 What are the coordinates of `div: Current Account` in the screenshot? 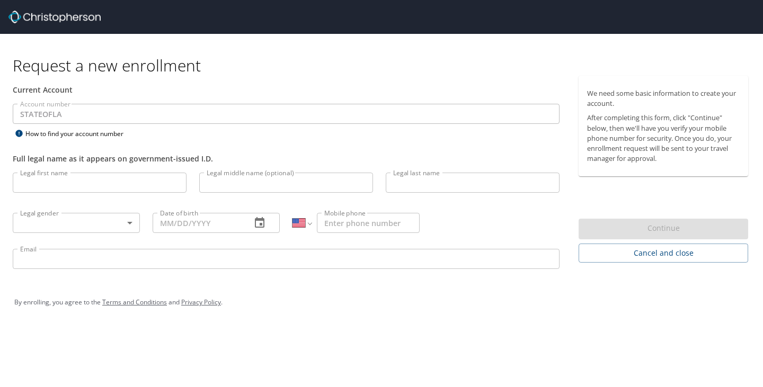 It's located at (286, 90).